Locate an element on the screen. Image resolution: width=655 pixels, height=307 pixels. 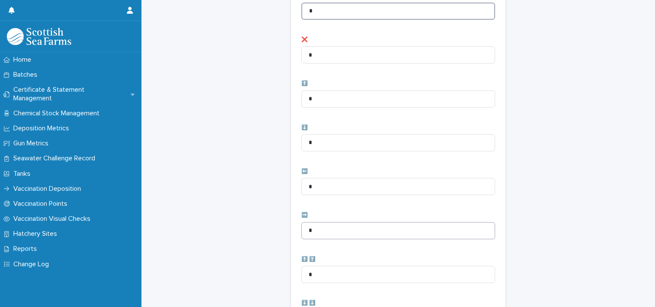
p: Seawater Challenge Record is located at coordinates (56, 158).